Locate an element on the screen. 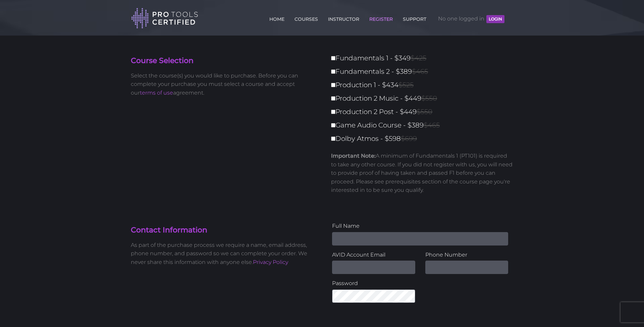  label: Production 1 - $434 is located at coordinates (424, 85).